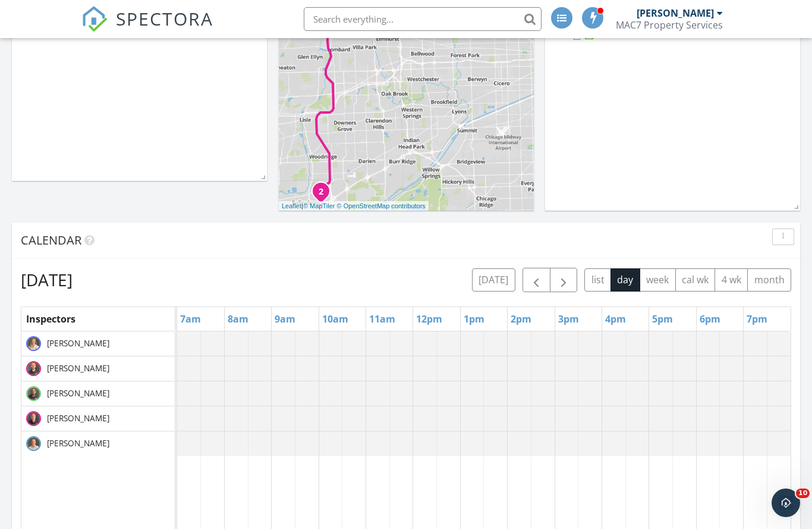 This screenshot has width=812, height=529. I want to click on a: 5pm, so click(662, 319).